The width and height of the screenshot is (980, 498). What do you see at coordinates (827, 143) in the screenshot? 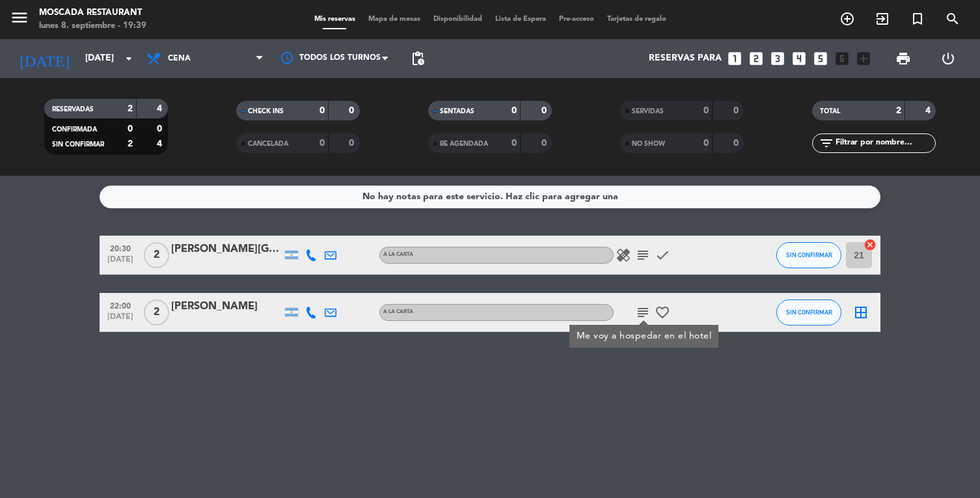
I see `i: filter_list` at bounding box center [827, 143].